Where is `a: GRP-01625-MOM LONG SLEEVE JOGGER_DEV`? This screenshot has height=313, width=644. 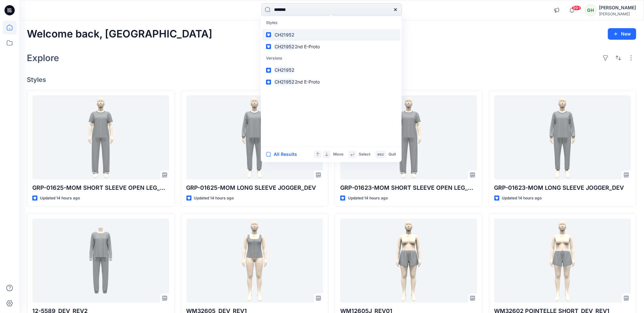 a: GRP-01625-MOM LONG SLEEVE JOGGER_DEV is located at coordinates (255, 137).